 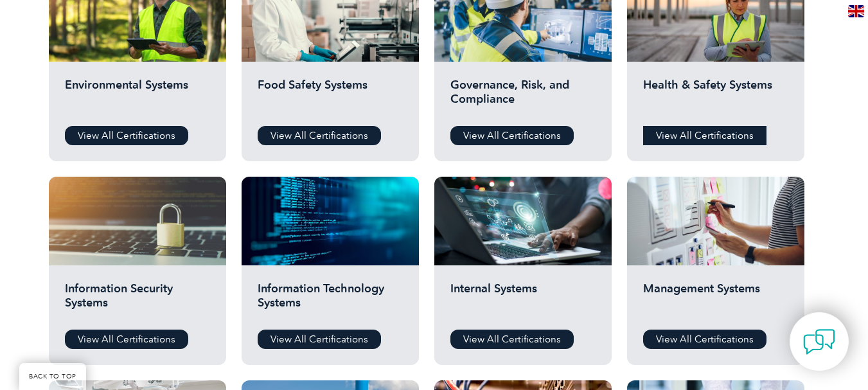 I want to click on img: en, so click(x=856, y=11).